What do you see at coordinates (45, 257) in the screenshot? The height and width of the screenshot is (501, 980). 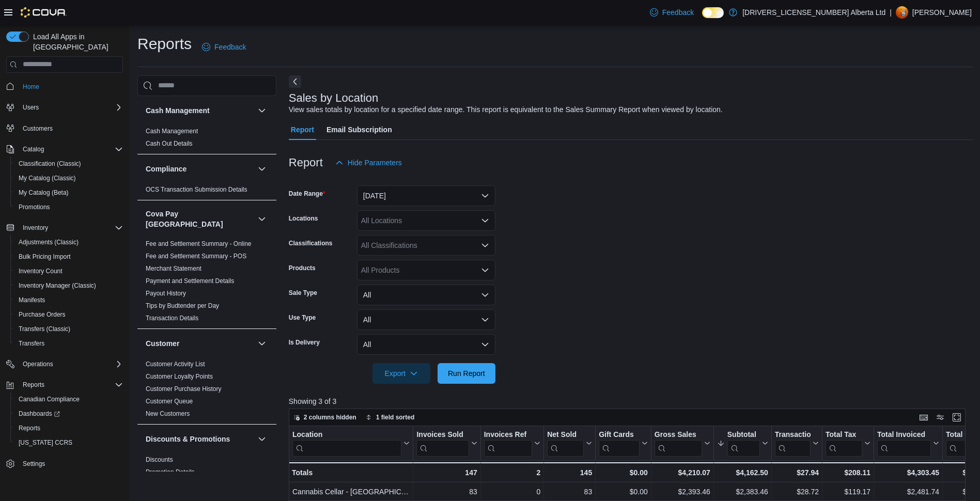 I see `a: Bulk Pricing Import` at bounding box center [45, 257].